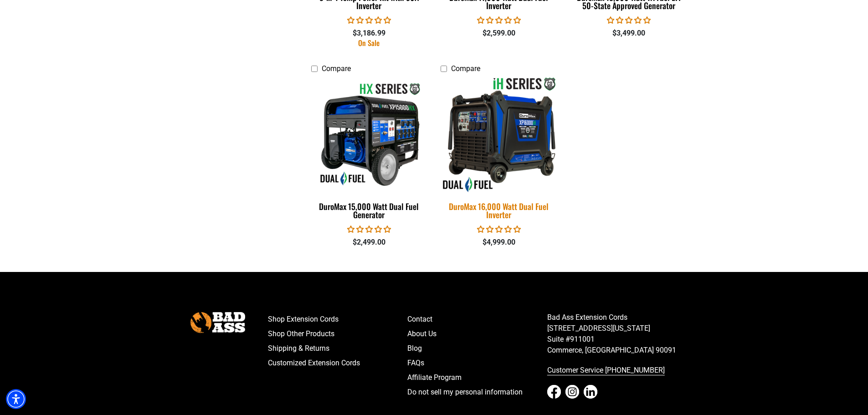  Describe the element at coordinates (369, 211) in the screenshot. I see `div: DuroMax 15,000 Watt Dual Fuel Generator` at that location.